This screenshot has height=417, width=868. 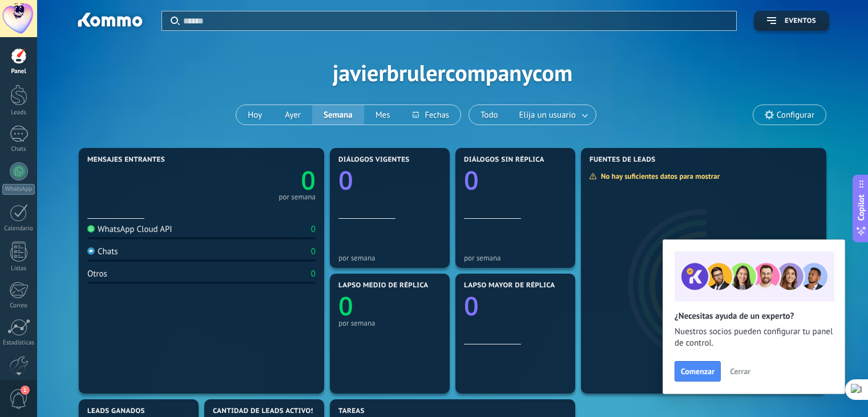 What do you see at coordinates (862, 208) in the screenshot?
I see `span: Copilot` at bounding box center [862, 208].